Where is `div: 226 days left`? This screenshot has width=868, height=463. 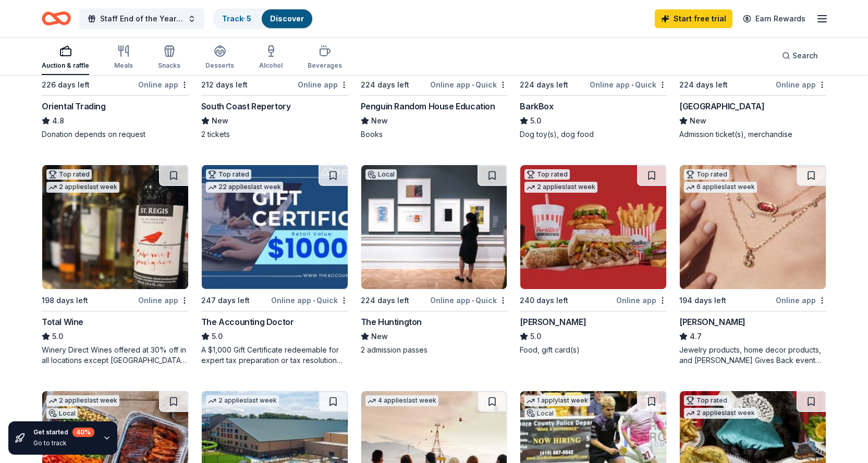 div: 226 days left is located at coordinates (66, 85).